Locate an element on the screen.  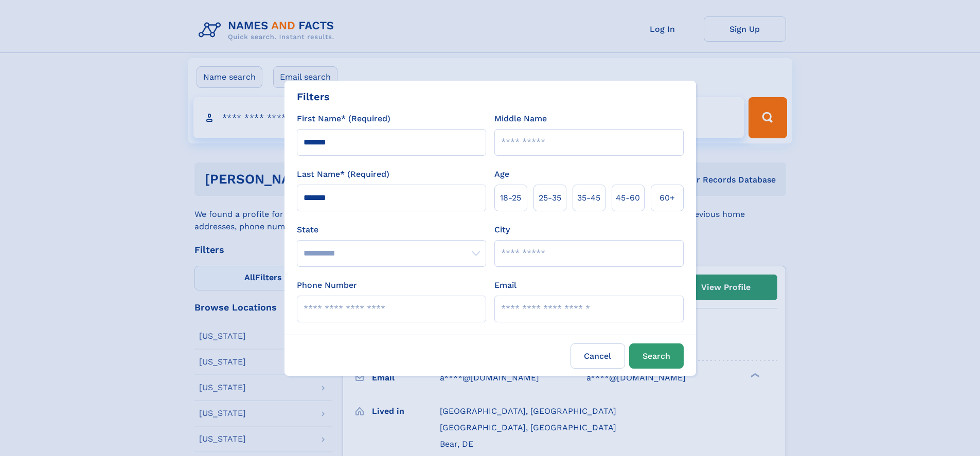
span: 35‑45 is located at coordinates (588, 198).